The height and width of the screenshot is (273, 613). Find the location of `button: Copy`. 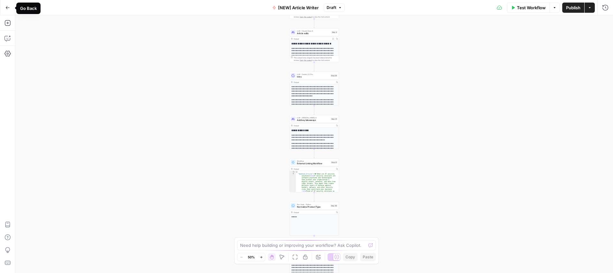

button: Copy is located at coordinates (350, 257).